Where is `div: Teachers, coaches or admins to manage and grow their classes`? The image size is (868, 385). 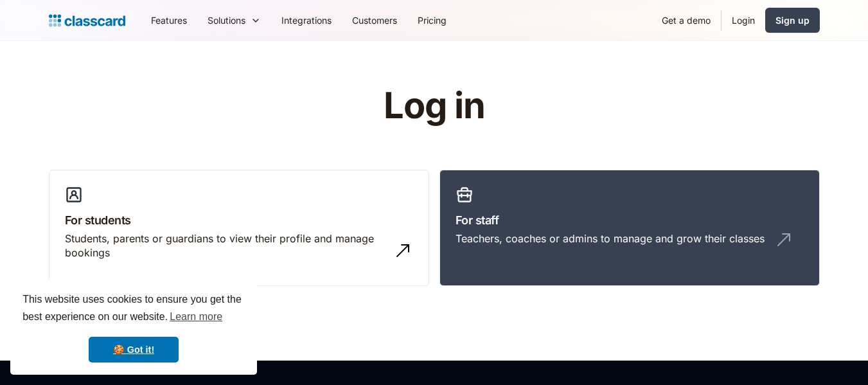
div: Teachers, coaches or admins to manage and grow their classes is located at coordinates (609, 238).